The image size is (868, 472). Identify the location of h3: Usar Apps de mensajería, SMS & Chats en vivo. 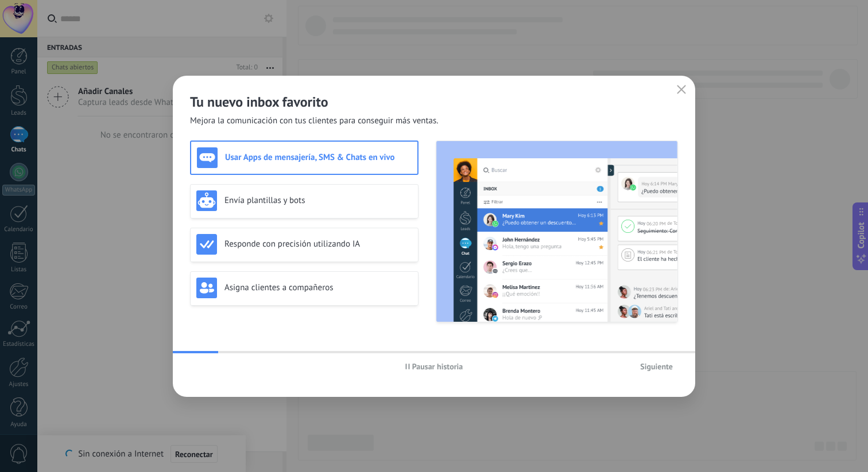
(318, 157).